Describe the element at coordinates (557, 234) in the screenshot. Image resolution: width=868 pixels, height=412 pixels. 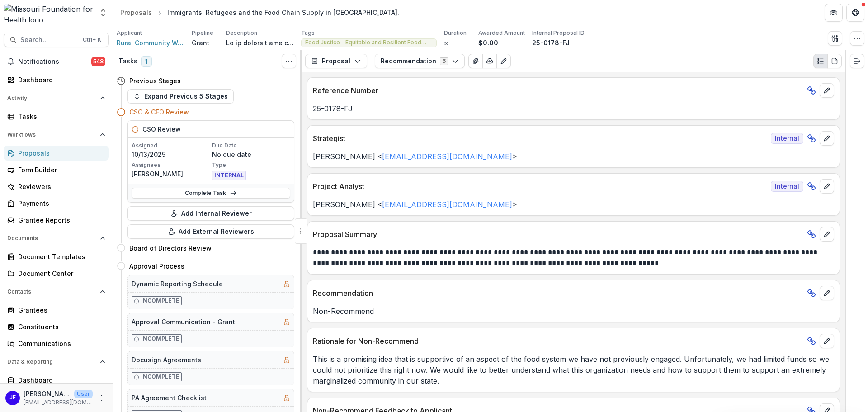
I see `p: Proposal Summary` at that location.